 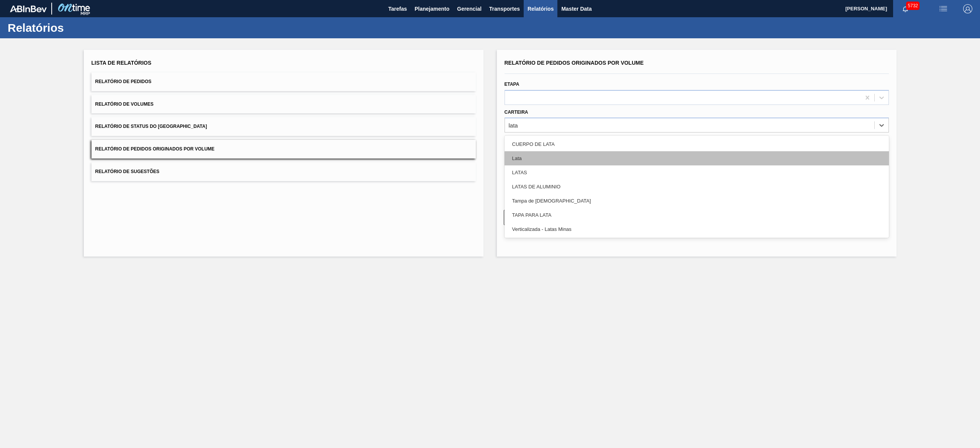 What do you see at coordinates (283, 149) in the screenshot?
I see `button: Relatório de Pedidos Originados por Volume` at bounding box center [283, 149].